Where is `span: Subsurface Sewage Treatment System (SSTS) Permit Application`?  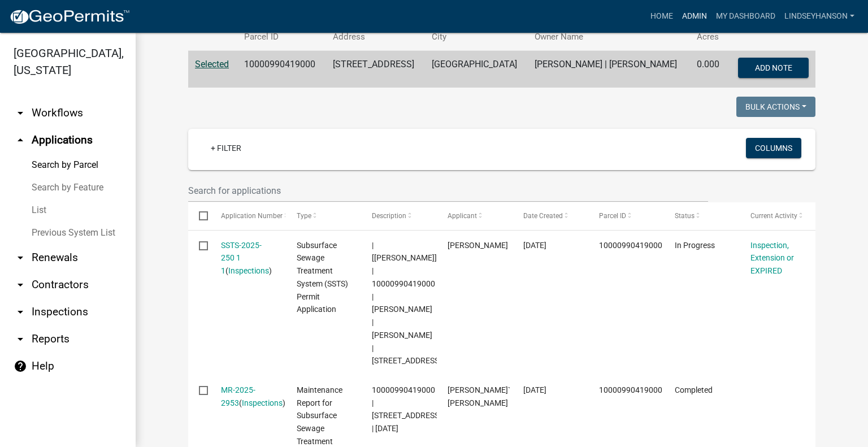
span: Subsurface Sewage Treatment System (SSTS) Permit Application is located at coordinates (322, 277).